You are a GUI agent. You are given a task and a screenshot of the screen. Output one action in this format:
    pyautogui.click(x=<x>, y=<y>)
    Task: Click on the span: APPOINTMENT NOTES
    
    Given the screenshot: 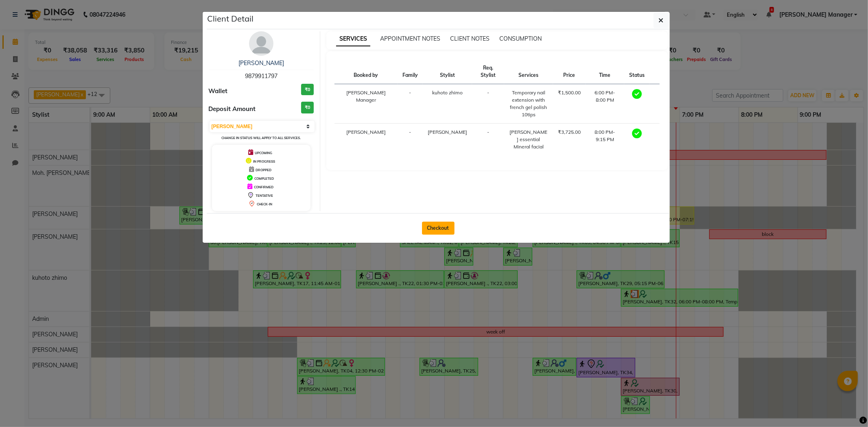 What is the action you would take?
    pyautogui.click(x=410, y=39)
    